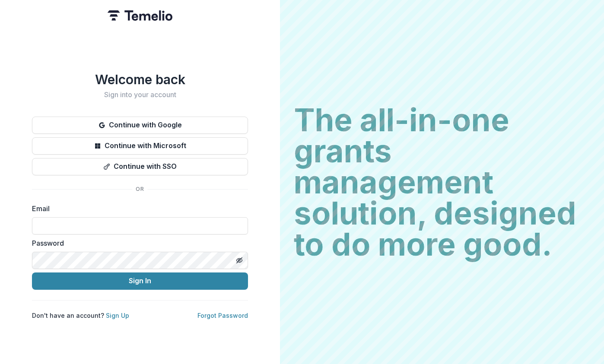  What do you see at coordinates (140, 146) in the screenshot?
I see `button: Continue with Microsoft` at bounding box center [140, 146].